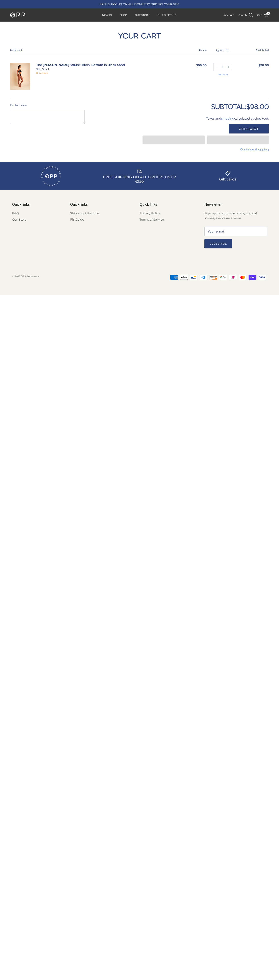  What do you see at coordinates (229, 15) in the screenshot?
I see `a: Account` at bounding box center [229, 15].